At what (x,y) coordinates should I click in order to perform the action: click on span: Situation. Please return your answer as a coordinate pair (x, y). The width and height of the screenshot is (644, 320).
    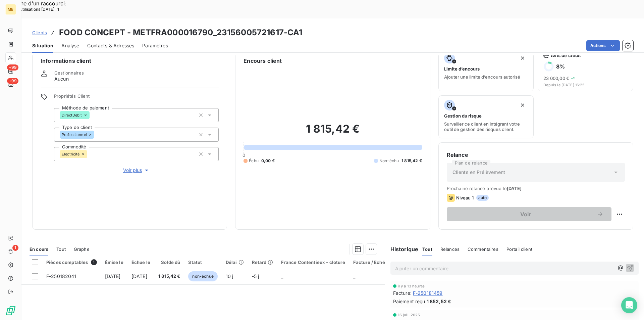
    Looking at the image, I should click on (43, 46).